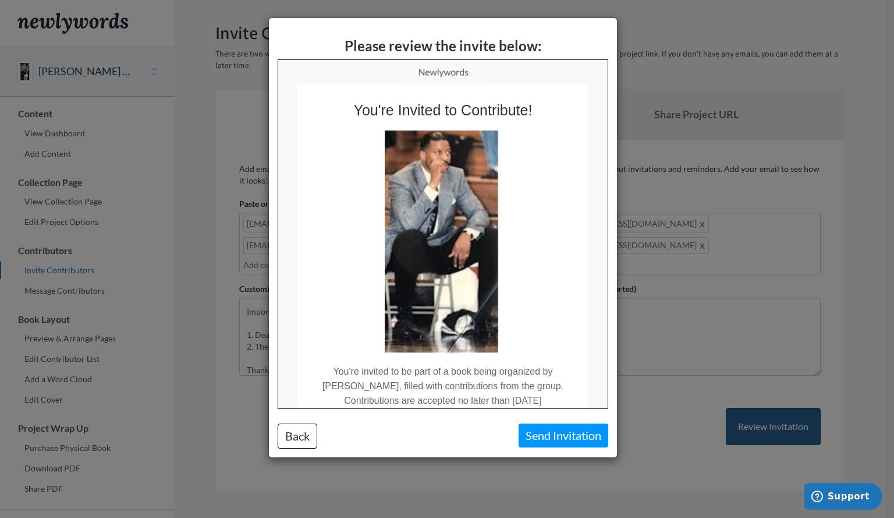  Describe the element at coordinates (165, 41) in the screenshot. I see `td: You're Invited to Contribute!` at that location.